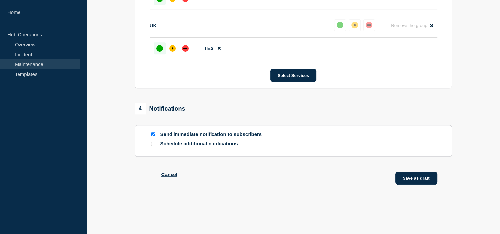  What do you see at coordinates (213, 144) in the screenshot?
I see `p: Schedule additional notifications` at bounding box center [213, 144].